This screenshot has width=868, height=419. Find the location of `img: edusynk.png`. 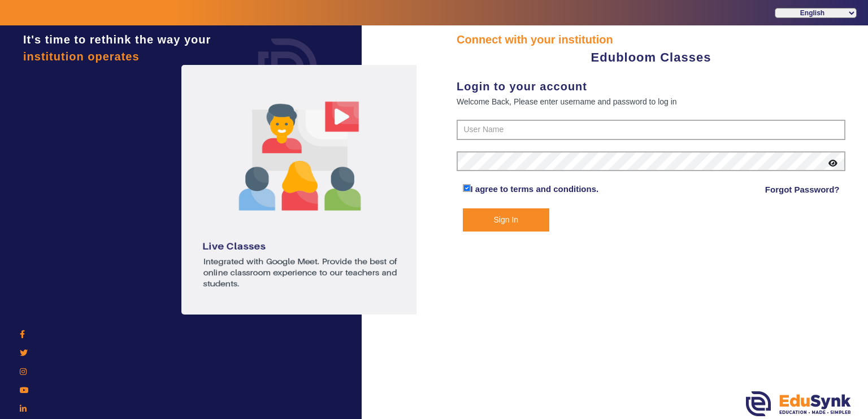

img: edusynk.png is located at coordinates (798, 404).